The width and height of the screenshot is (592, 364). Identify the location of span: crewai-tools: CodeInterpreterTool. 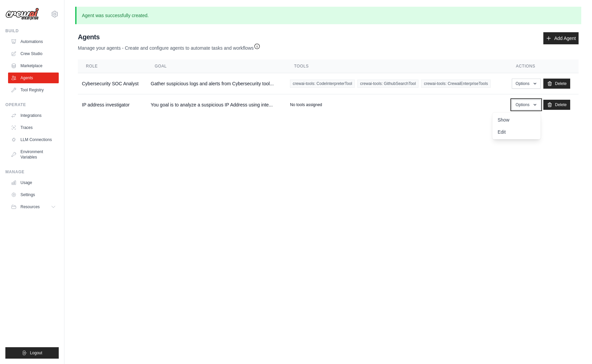
(322, 84).